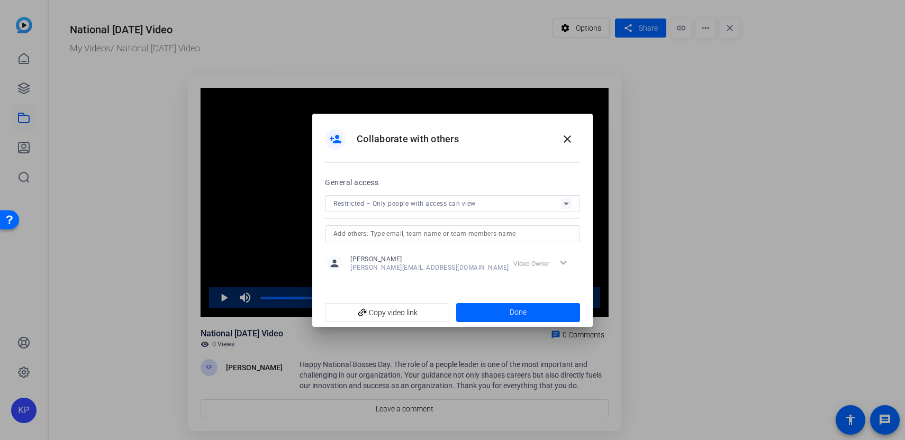 The image size is (905, 440). Describe the element at coordinates (387, 313) in the screenshot. I see `button: Copy video link` at that location.